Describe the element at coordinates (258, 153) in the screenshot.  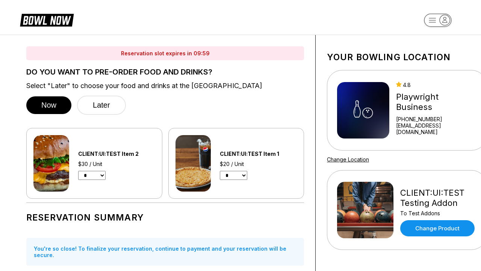
I see `div: CLIENT:UI:TEST Item 1` at that location.